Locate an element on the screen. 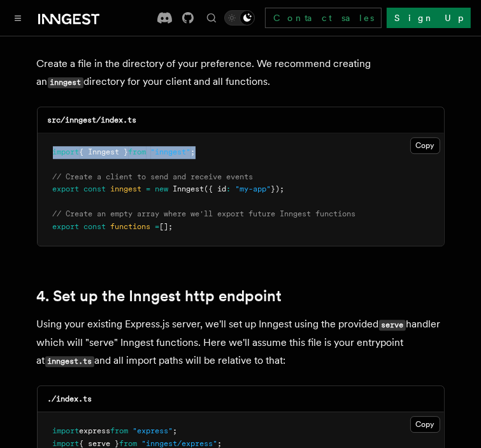 Image resolution: width=481 pixels, height=448 pixels. code: inngest.ts is located at coordinates (69, 361).